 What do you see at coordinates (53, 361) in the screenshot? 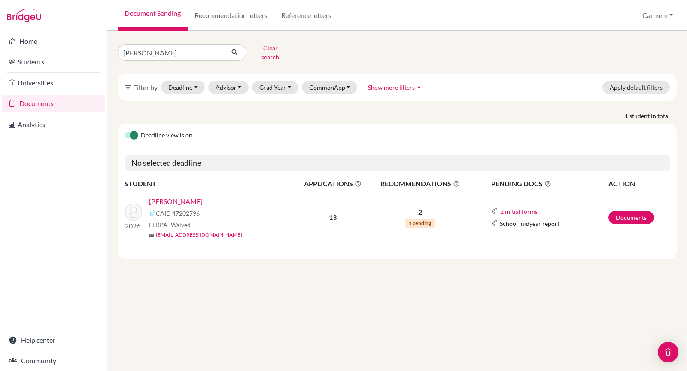
I see `a: Community` at bounding box center [53, 361].